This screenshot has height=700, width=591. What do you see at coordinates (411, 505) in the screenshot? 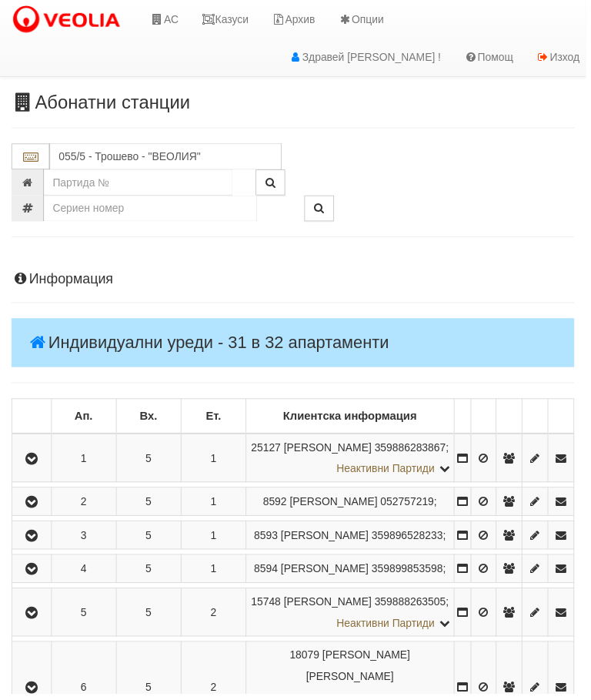
I see `span: 052757219` at bounding box center [411, 505].